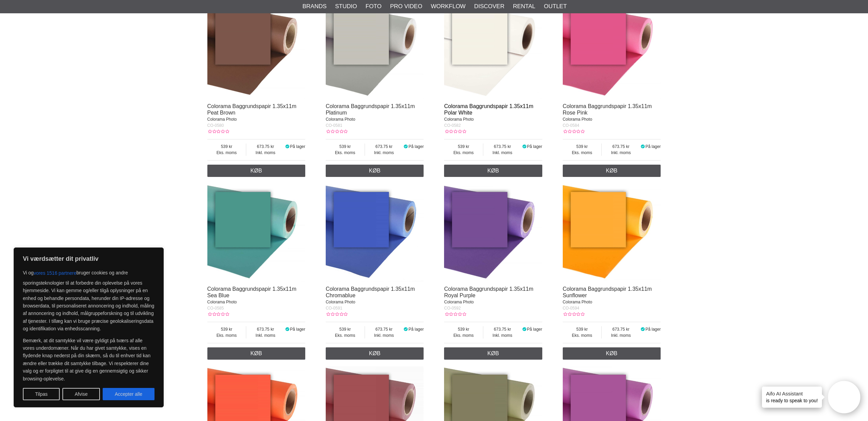 Image resolution: width=868 pixels, height=421 pixels. Describe the element at coordinates (488, 110) in the screenshot. I see `a: Colorama Baggrundspapir 1.35x11m Polar White` at that location.